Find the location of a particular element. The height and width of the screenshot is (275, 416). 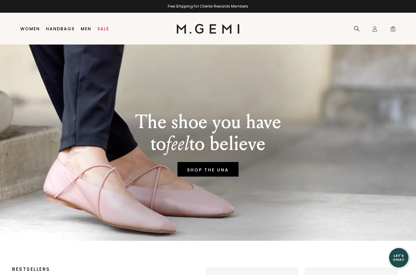

span: 0 is located at coordinates (393, 30).